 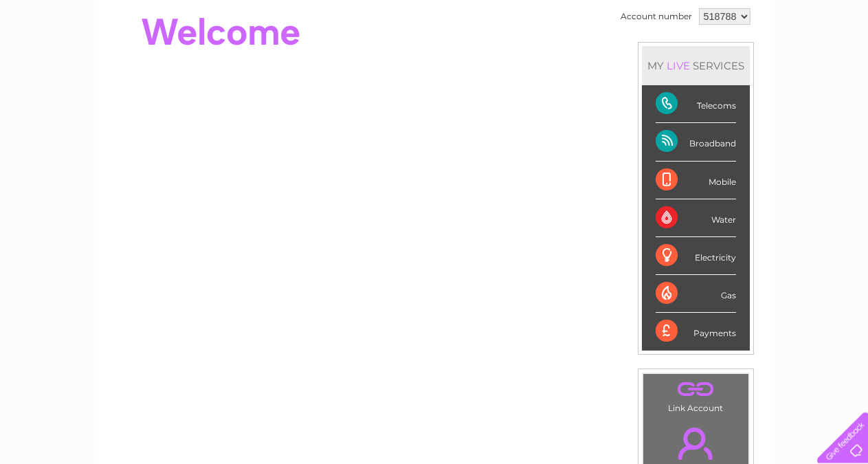 I want to click on div: Telecoms, so click(x=696, y=104).